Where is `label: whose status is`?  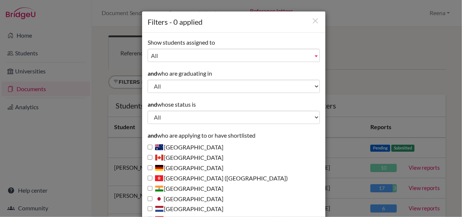 label: whose status is is located at coordinates (172, 104).